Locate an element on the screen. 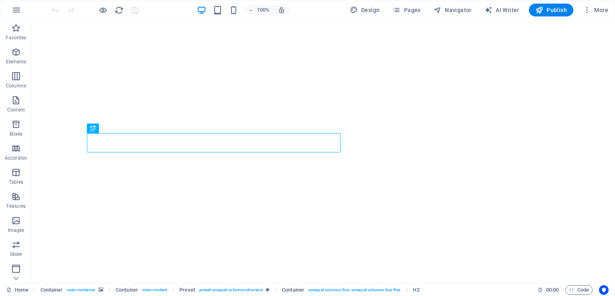 Image resolution: width=615 pixels, height=296 pixels. i: This element is a customizable preset is located at coordinates (268, 289).